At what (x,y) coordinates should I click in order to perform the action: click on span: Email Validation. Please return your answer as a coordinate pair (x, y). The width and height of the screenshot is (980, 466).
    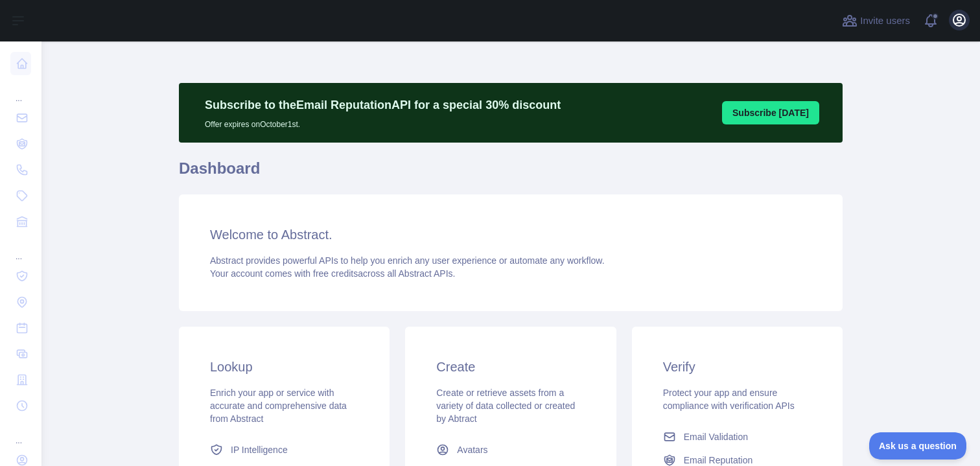
    Looking at the image, I should click on (716, 437).